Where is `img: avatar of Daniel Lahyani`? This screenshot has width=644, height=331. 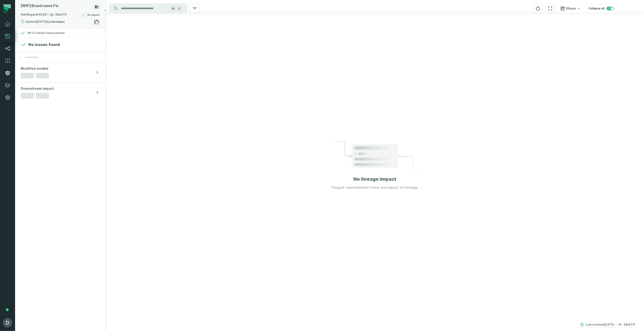 img: avatar of Daniel Lahyani is located at coordinates (8, 323).